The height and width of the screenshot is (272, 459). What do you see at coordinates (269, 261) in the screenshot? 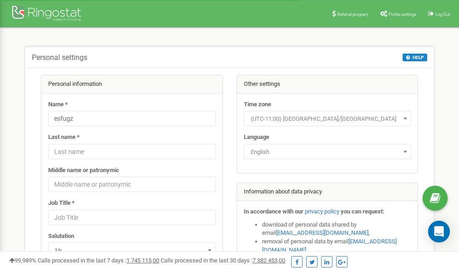
I see `u: 7 382 453,00` at bounding box center [269, 261].